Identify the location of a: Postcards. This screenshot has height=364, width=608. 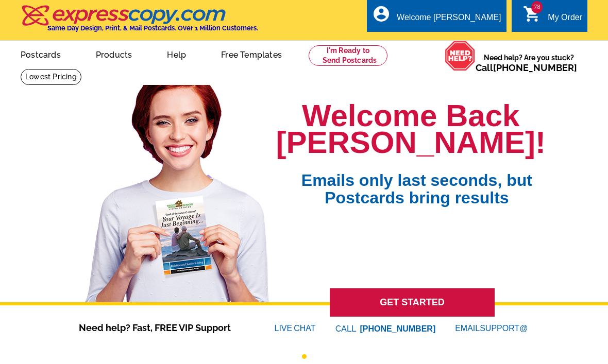
(41, 53).